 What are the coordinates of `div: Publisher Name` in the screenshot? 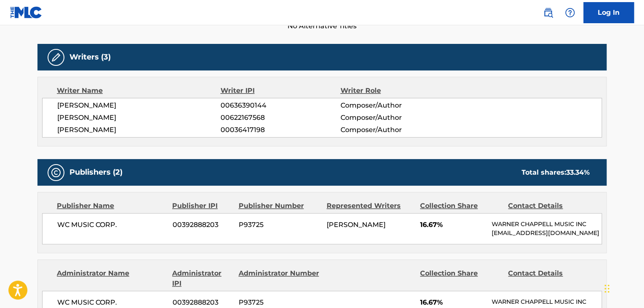 It's located at (111, 205).